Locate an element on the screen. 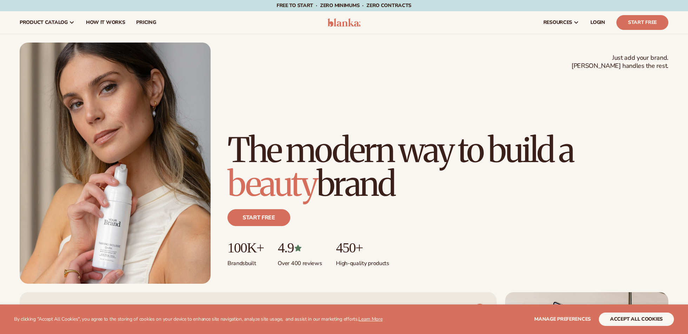 Image resolution: width=688 pixels, height=334 pixels. span: How It Works is located at coordinates (106, 22).